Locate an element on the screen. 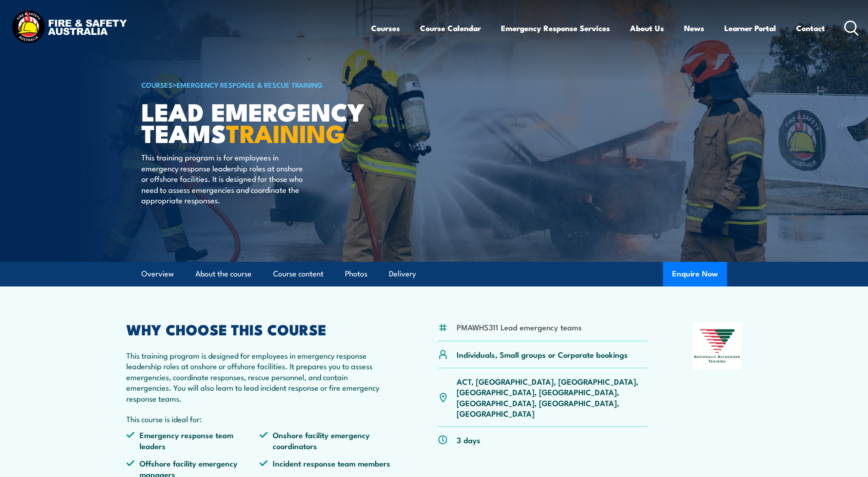 This screenshot has height=477, width=868. p: This course is ideal for: is located at coordinates (260, 419).